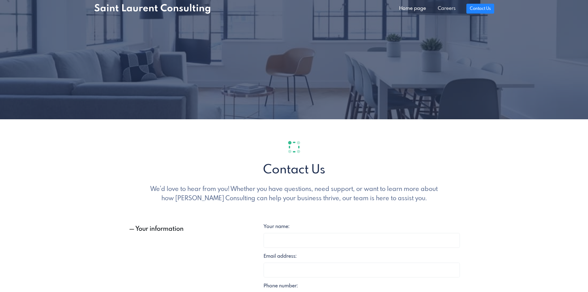  What do you see at coordinates (413, 9) in the screenshot?
I see `a: Home page` at bounding box center [413, 9].